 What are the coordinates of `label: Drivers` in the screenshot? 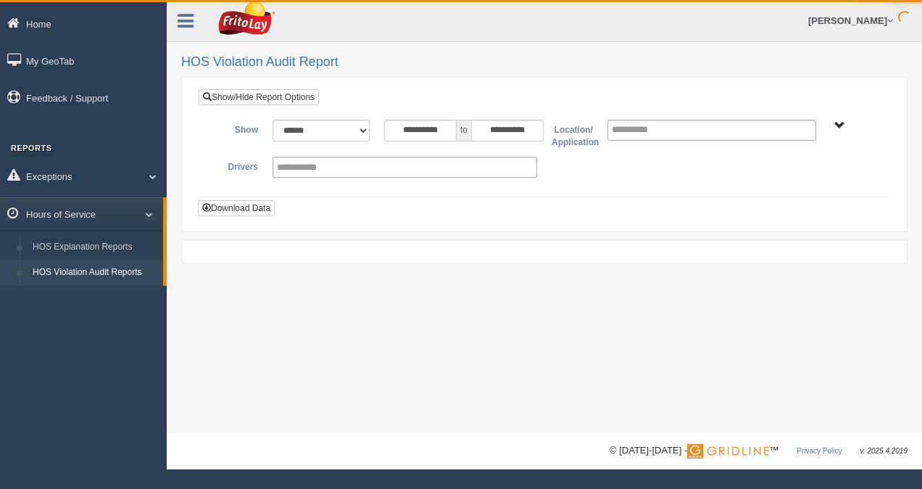 It's located at (237, 165).